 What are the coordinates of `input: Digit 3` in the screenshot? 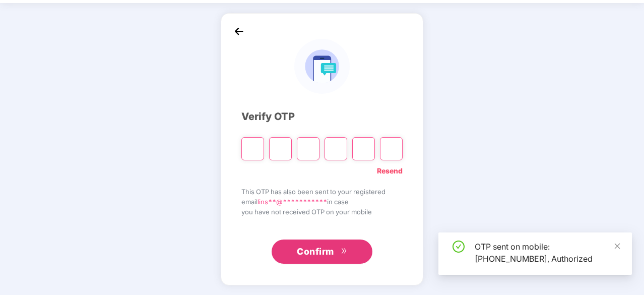 It's located at (308, 149).